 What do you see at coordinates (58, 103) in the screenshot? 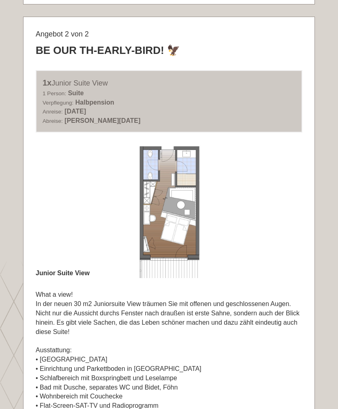
I see `small: Verpflegung:` at bounding box center [58, 103].